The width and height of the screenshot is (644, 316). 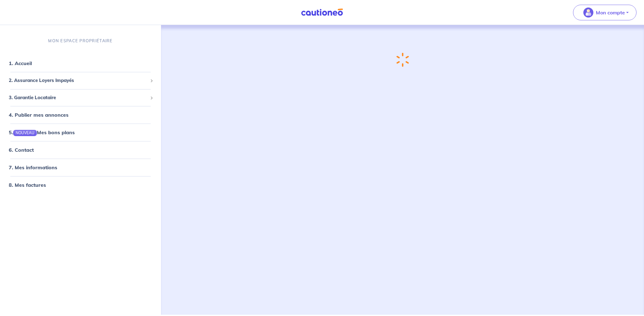 What do you see at coordinates (402, 60) in the screenshot?
I see `img: loading-spinner` at bounding box center [402, 60].